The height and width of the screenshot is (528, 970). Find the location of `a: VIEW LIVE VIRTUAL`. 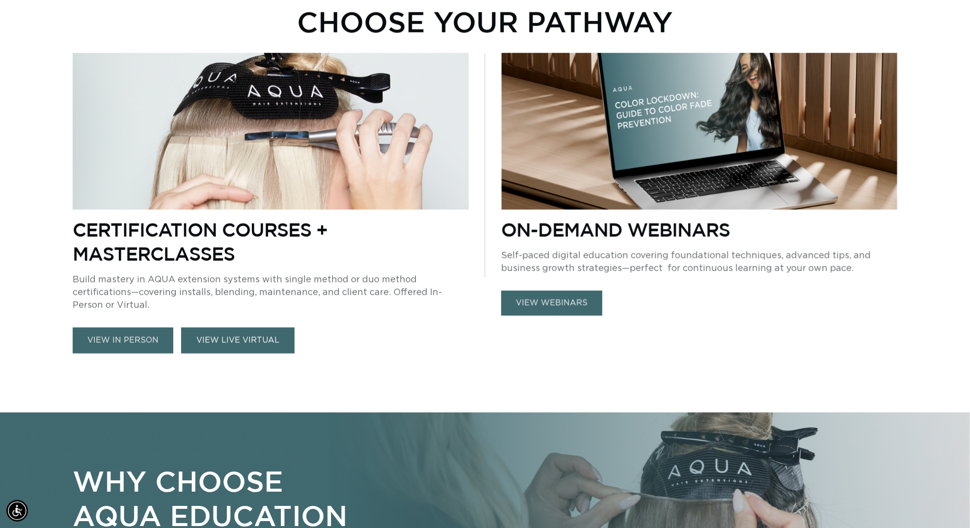

a: VIEW LIVE VIRTUAL is located at coordinates (238, 340).